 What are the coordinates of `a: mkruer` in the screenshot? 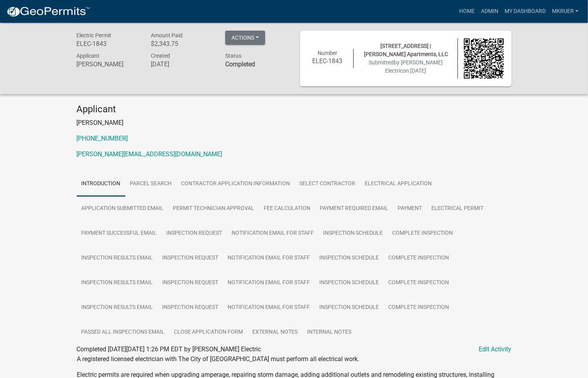 It's located at (565, 12).